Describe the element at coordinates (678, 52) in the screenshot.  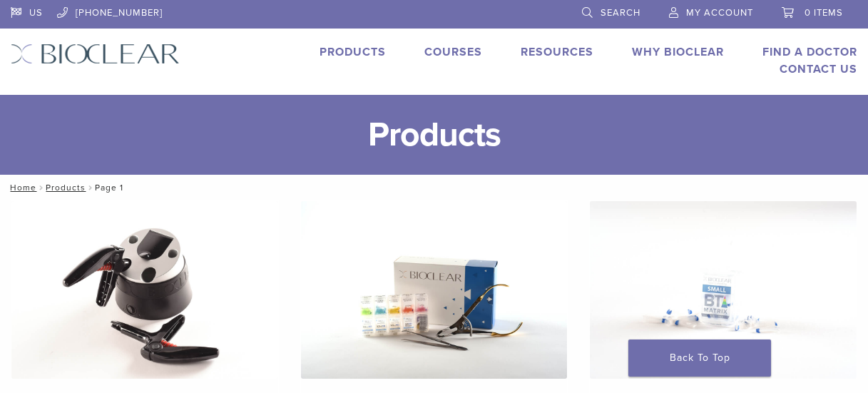
I see `a: Why Bioclear` at that location.